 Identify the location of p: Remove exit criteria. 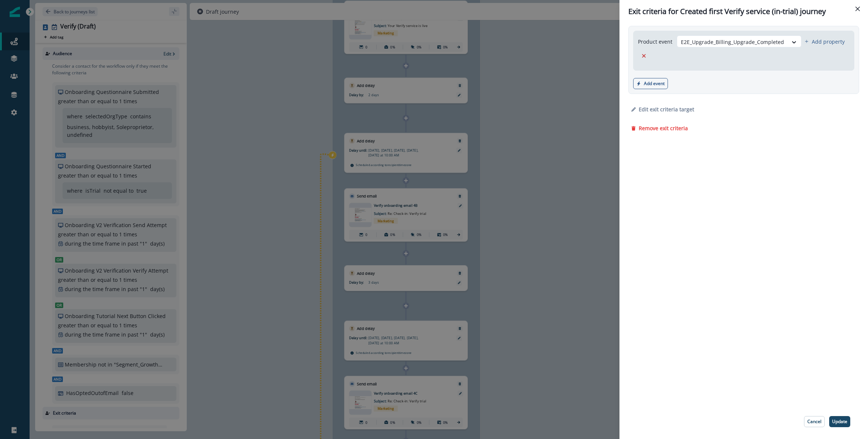
(663, 128).